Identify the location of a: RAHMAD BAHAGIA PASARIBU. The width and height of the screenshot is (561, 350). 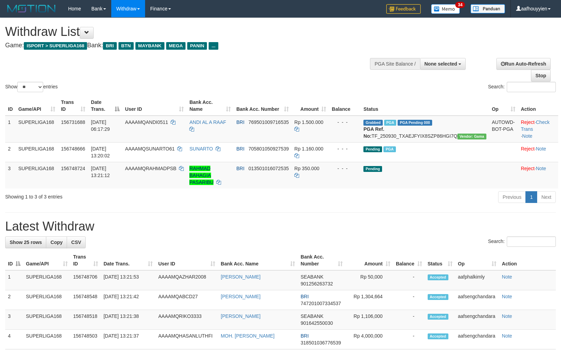
(201, 175).